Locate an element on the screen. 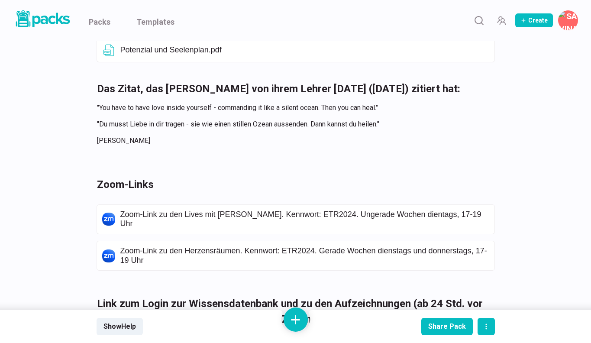 The height and width of the screenshot is (343, 591). button: Create Pack is located at coordinates (534, 20).